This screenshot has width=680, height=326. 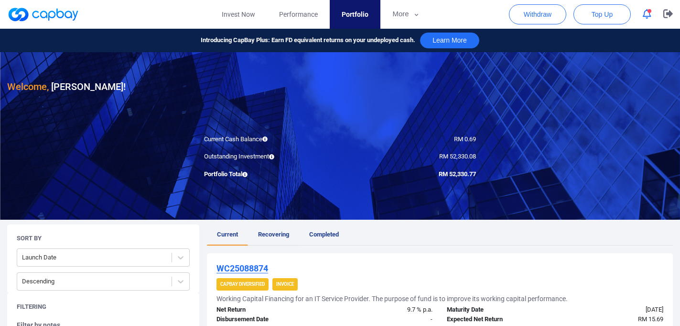 I want to click on h5: Filtering, so click(x=32, y=306).